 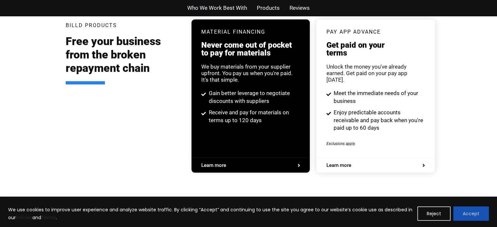 I want to click on a: Products, so click(x=268, y=8).